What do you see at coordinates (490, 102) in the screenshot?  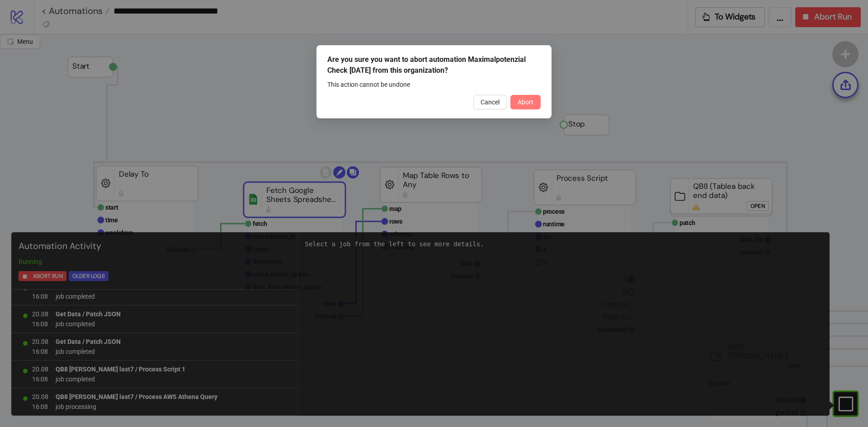 I see `button: Cancel` at bounding box center [490, 102].